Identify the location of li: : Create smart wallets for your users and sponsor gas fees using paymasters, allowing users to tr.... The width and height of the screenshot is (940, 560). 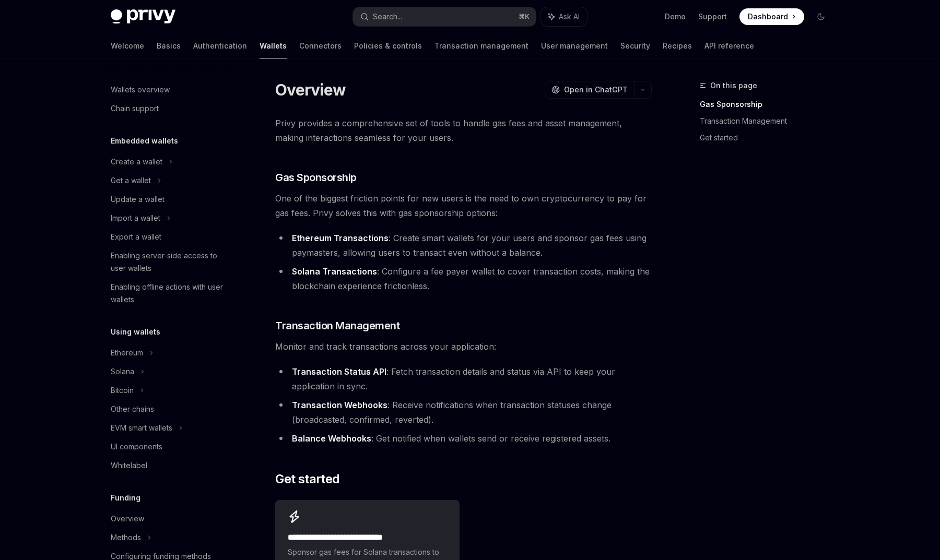
(463, 245).